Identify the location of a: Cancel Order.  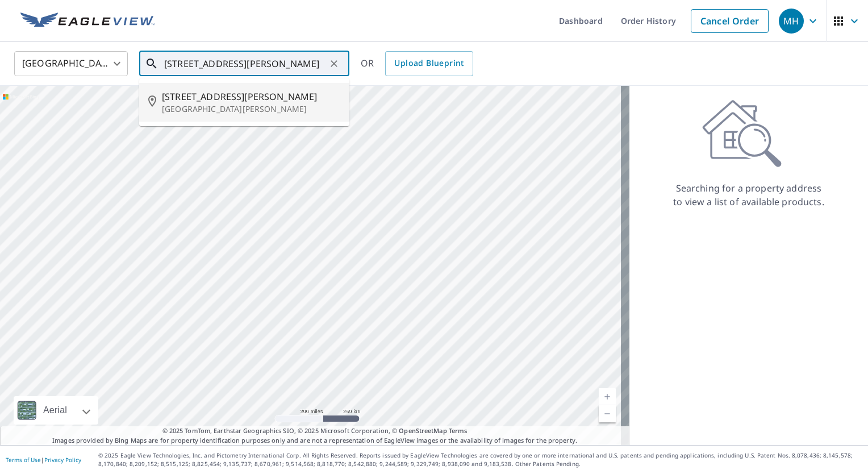
(729, 21).